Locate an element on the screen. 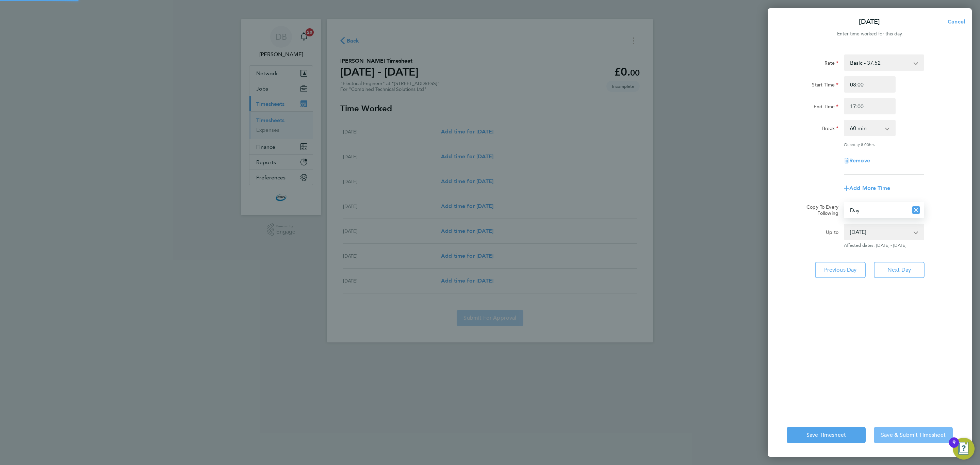 This screenshot has width=980, height=465. button: Save Timesheet is located at coordinates (826, 435).